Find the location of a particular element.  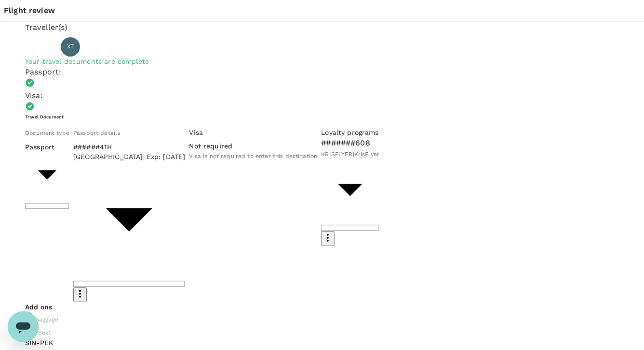

span: XT is located at coordinates (71, 47).